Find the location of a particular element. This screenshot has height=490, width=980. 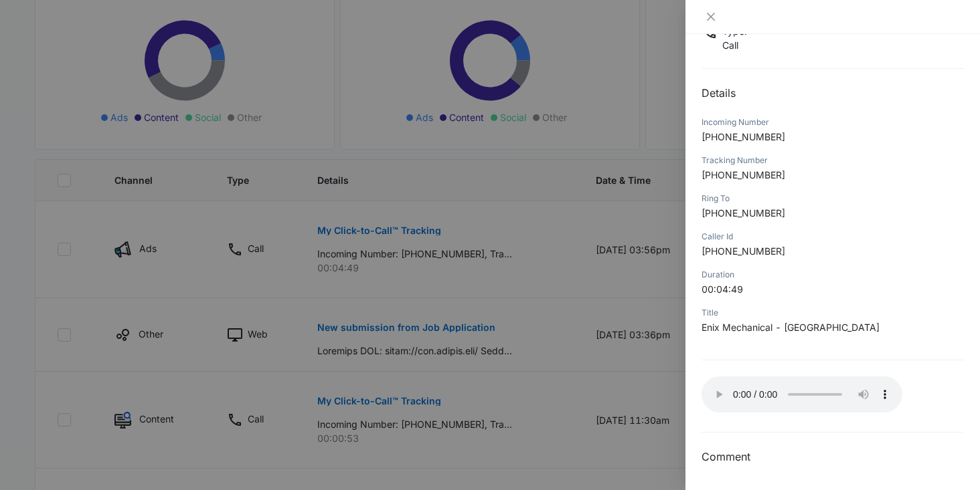

div: Tracking Number is located at coordinates (833, 160).